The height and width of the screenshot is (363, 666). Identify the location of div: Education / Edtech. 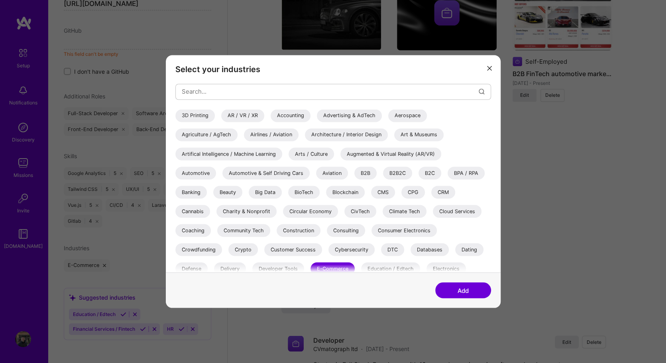
(391, 269).